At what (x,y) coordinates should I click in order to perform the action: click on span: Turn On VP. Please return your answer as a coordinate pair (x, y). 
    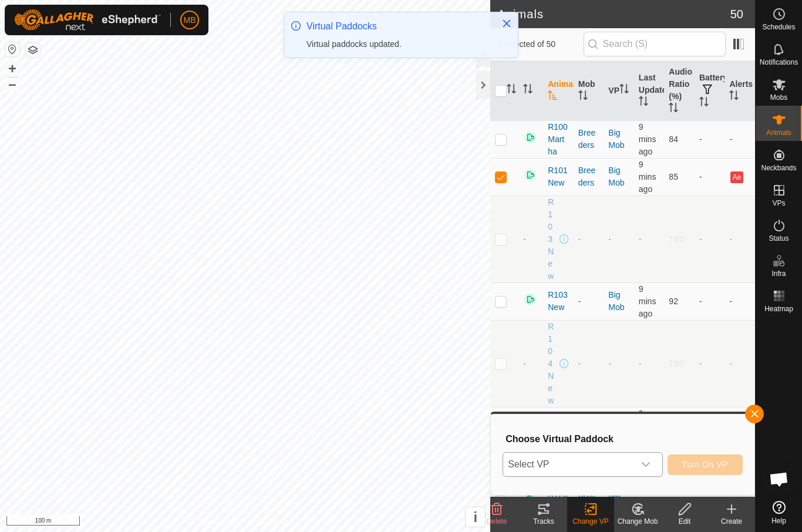
    Looking at the image, I should click on (706, 464).